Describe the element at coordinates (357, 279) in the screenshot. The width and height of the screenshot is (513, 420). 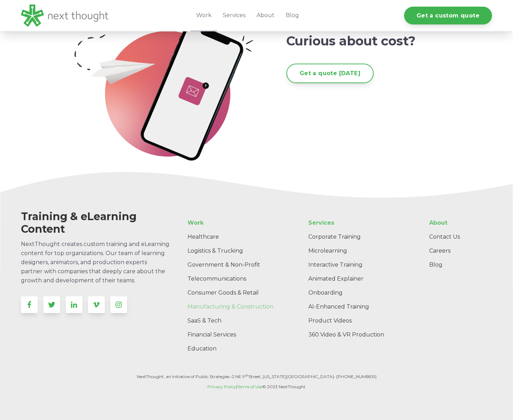
I see `a: Animated Explainer` at that location.